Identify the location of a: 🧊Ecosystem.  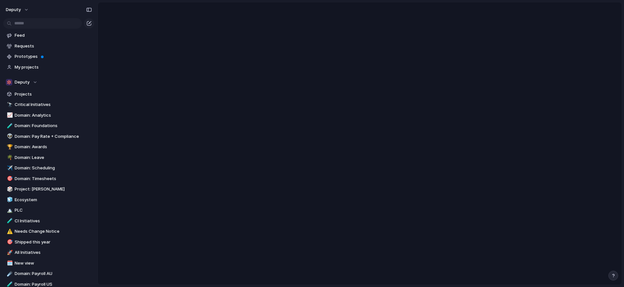
(49, 200).